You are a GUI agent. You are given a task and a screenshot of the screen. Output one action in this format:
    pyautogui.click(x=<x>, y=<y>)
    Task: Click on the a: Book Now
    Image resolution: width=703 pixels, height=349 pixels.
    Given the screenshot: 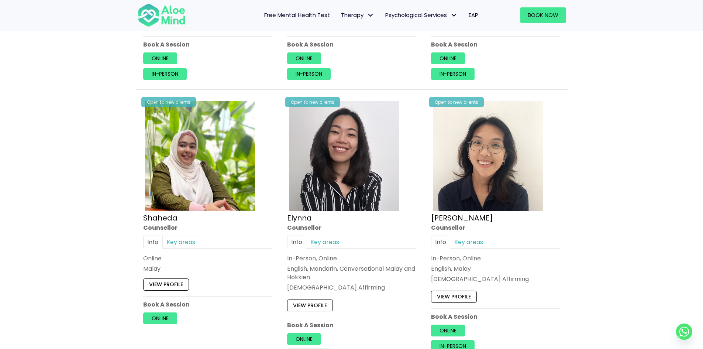 What is the action you would take?
    pyautogui.click(x=543, y=15)
    